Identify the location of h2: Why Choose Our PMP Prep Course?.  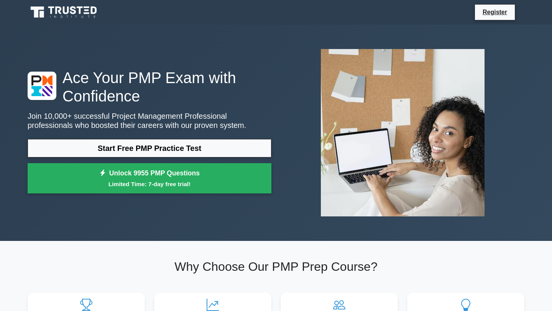
(276, 267).